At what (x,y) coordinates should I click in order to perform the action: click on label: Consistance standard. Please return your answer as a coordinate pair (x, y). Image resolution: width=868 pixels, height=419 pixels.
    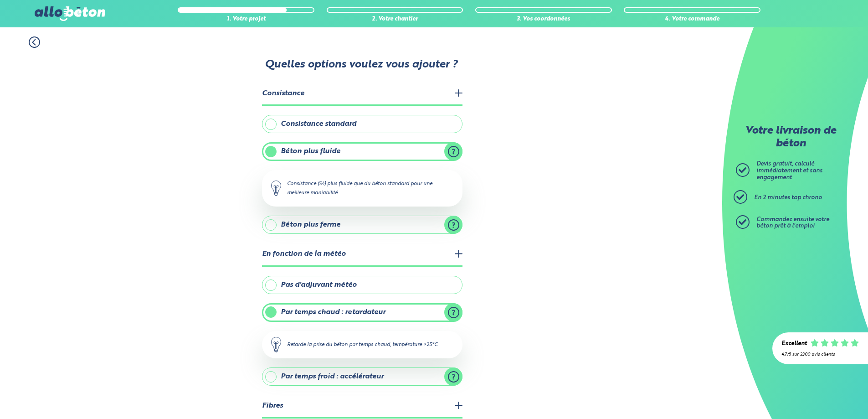
    Looking at the image, I should click on (362, 124).